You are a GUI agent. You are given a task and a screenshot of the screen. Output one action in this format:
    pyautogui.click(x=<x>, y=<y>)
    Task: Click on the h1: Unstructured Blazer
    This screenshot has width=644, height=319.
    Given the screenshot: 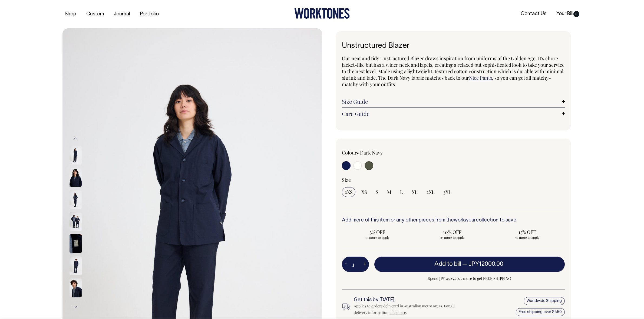 What is the action you would take?
    pyautogui.click(x=453, y=46)
    